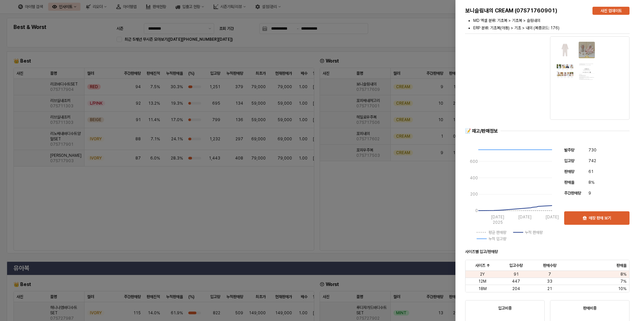 Image resolution: width=644 pixels, height=321 pixels. What do you see at coordinates (550, 265) in the screenshot?
I see `span: 판매수량` at bounding box center [550, 265].